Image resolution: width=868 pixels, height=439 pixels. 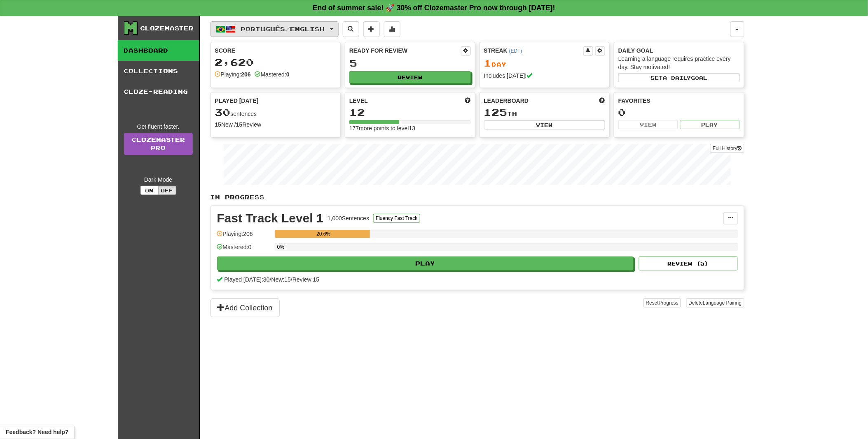 What do you see at coordinates (275, 62) in the screenshot?
I see `div: 2,620` at bounding box center [275, 62].